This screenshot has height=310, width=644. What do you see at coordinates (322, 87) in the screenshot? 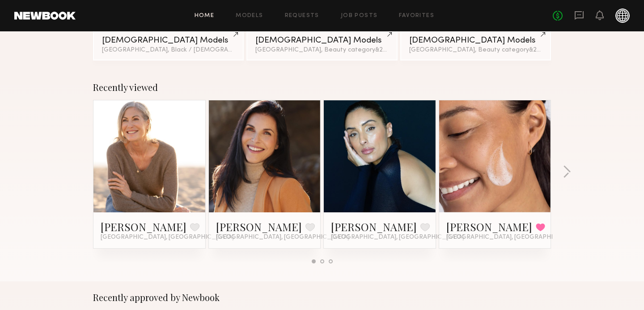
I see `div: Recently viewed` at bounding box center [322, 87].